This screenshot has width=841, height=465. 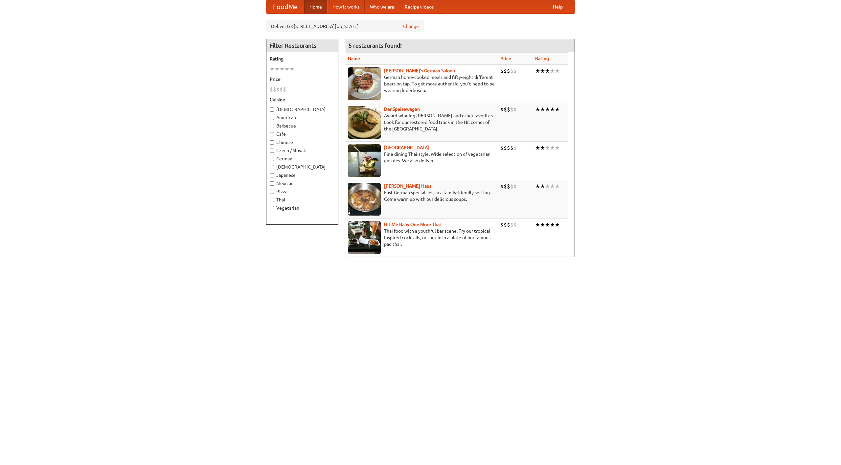 What do you see at coordinates (421, 196) in the screenshot?
I see `p: East German specialties, in a family-friendly setting. Come warm up with our delicious soups.` at bounding box center [421, 196].